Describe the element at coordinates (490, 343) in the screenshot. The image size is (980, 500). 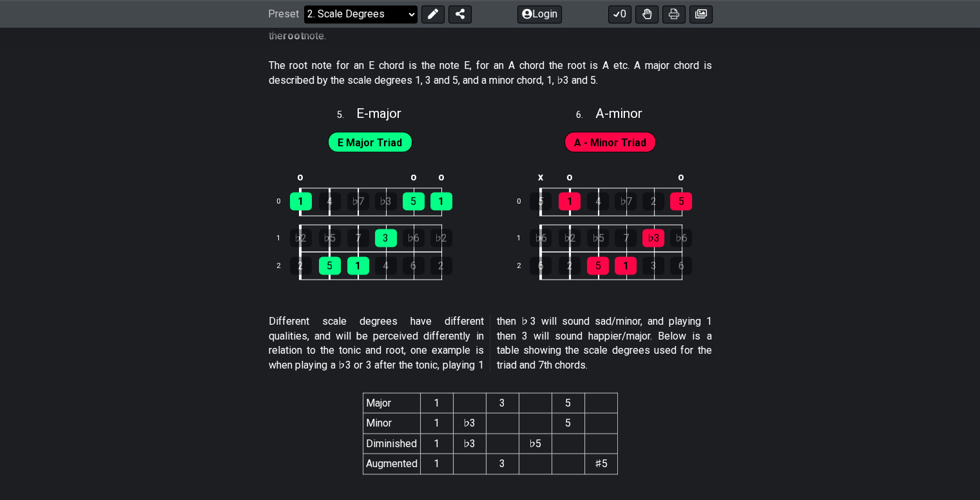
I see `p: Different scale degrees have different qualities, and will be perceived differently in relation t...` at that location.